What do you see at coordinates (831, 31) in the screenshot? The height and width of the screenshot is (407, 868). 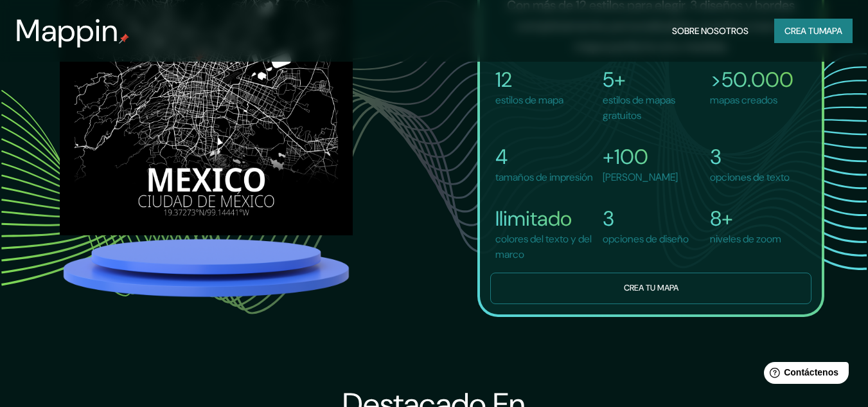 I see `font: mapa` at bounding box center [831, 31].